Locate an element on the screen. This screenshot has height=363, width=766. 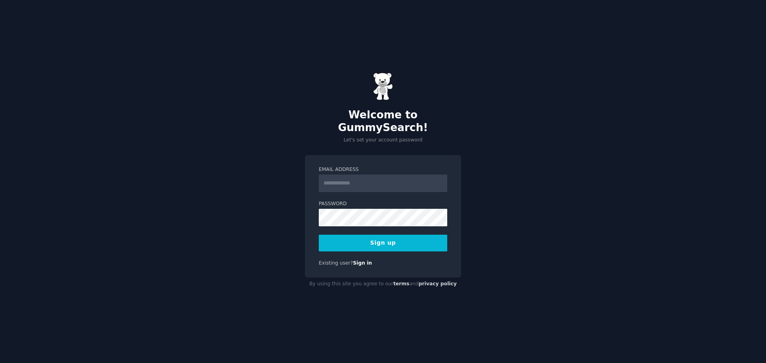
label: Password is located at coordinates (383, 204).